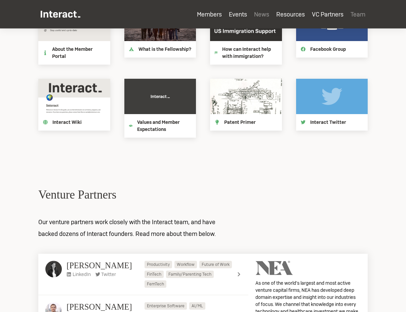 This screenshot has height=312, width=406. What do you see at coordinates (108, 274) in the screenshot?
I see `span: Twitter` at bounding box center [108, 274].